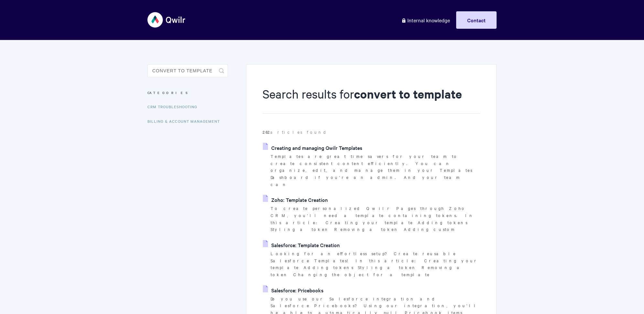  What do you see at coordinates (376, 170) in the screenshot?
I see `p: Templates are great time savers for your team to create consistent content efficiently. You can o...` at bounding box center [376, 170].